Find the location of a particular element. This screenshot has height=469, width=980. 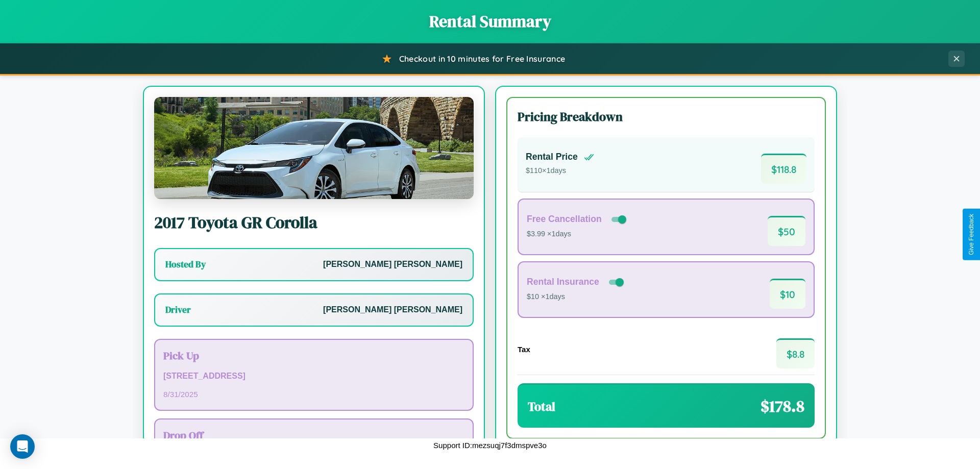

span: $ 178.8 is located at coordinates (783, 406).